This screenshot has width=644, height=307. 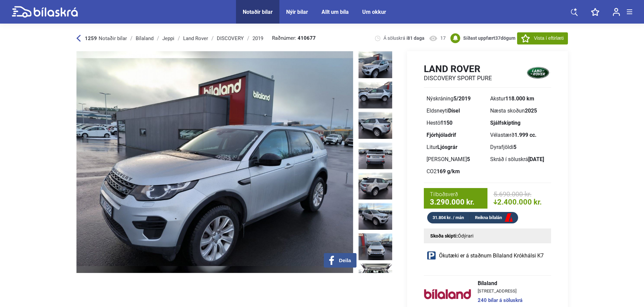 I want to click on b: 410677, so click(x=307, y=38).